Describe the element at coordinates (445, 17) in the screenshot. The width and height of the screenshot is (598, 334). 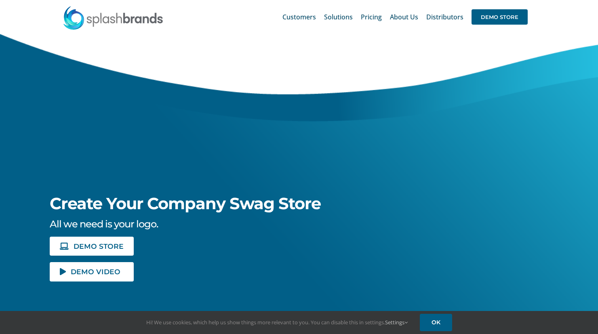
I see `a: Distributors` at that location.